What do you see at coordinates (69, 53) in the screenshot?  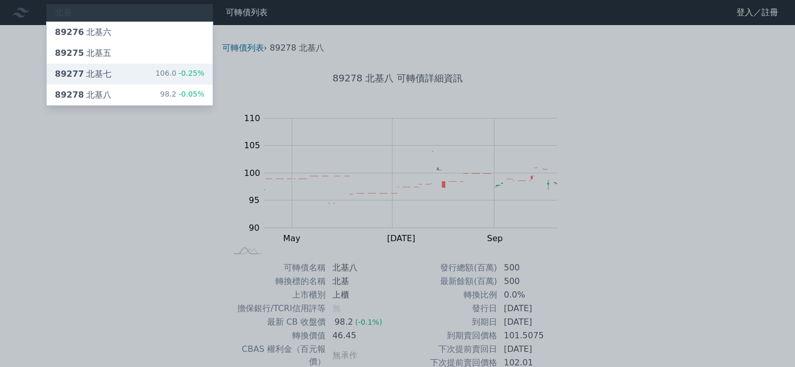 I see `span: 89275` at bounding box center [69, 53].